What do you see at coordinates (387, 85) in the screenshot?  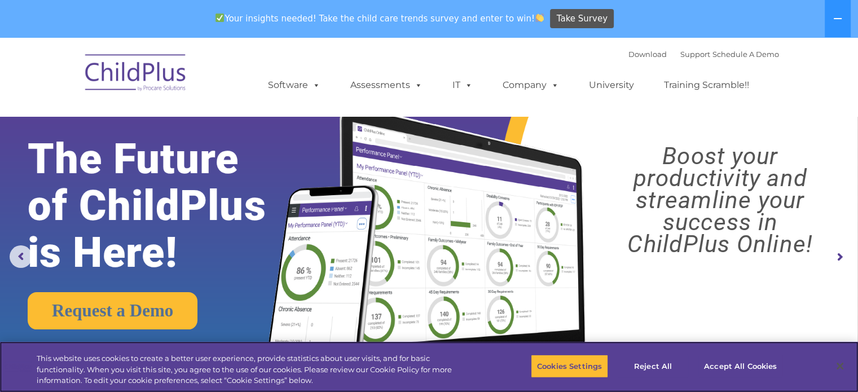 I see `a: Assessments` at bounding box center [387, 85].